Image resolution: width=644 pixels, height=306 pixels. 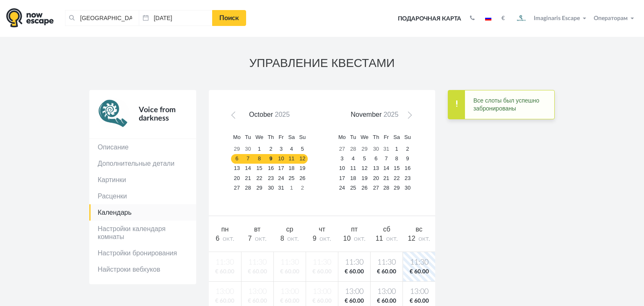 I want to click on a: 18, so click(x=291, y=169).